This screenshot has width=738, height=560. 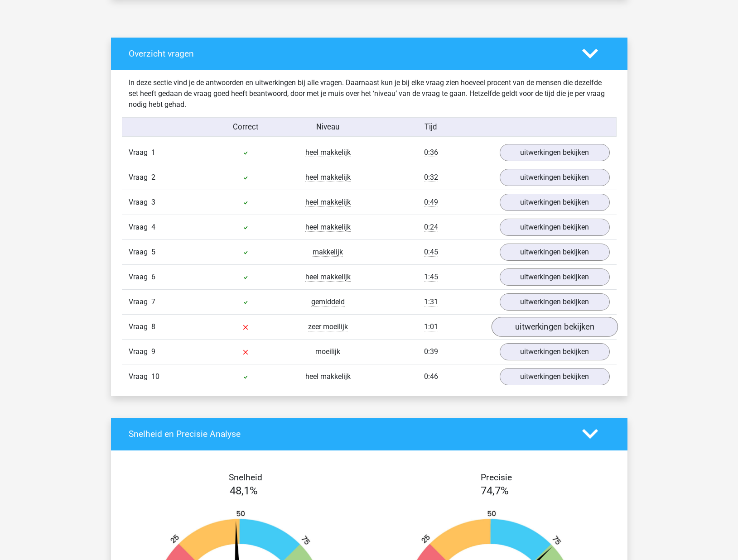 What do you see at coordinates (245, 477) in the screenshot?
I see `h4: Snelheid` at bounding box center [245, 477].